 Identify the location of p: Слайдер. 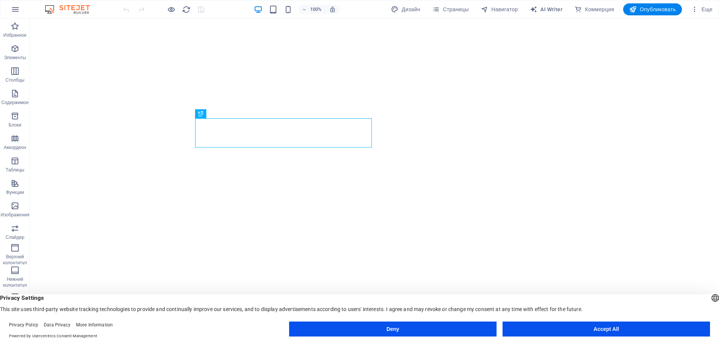
(15, 237).